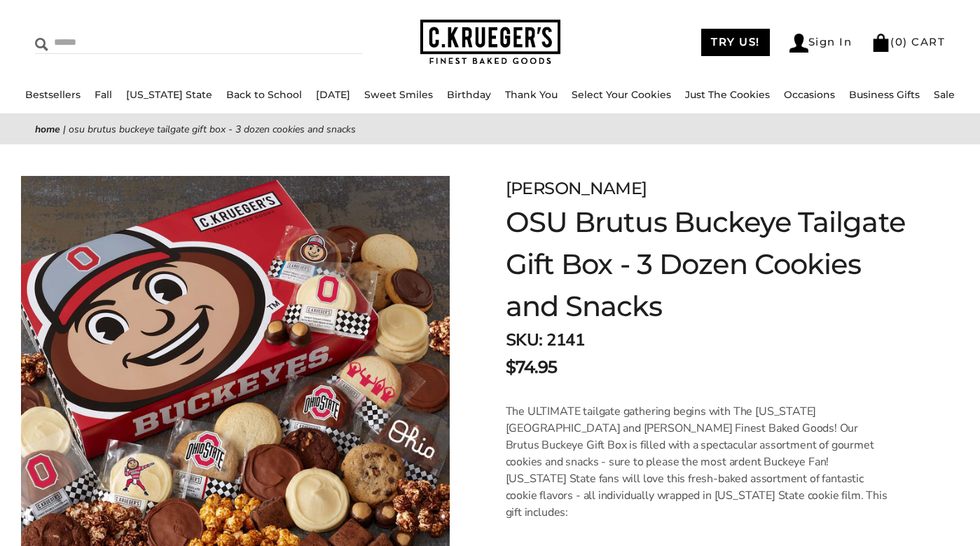 The width and height of the screenshot is (980, 546). Describe the element at coordinates (908, 42) in the screenshot. I see `a: (0) CART` at that location.